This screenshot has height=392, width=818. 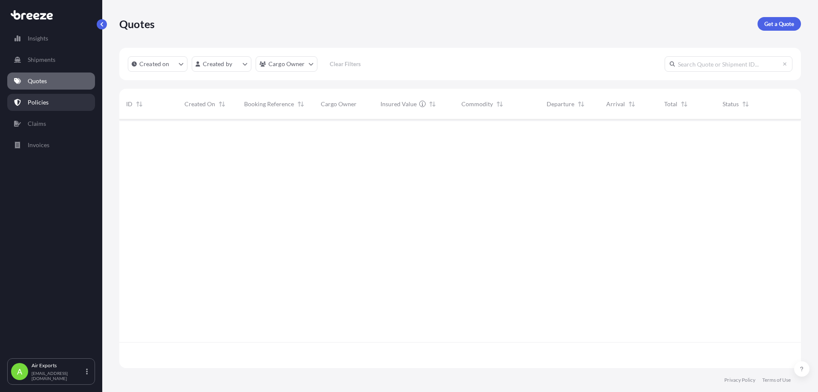 What do you see at coordinates (776, 380) in the screenshot?
I see `a: Terms of Use` at bounding box center [776, 380].